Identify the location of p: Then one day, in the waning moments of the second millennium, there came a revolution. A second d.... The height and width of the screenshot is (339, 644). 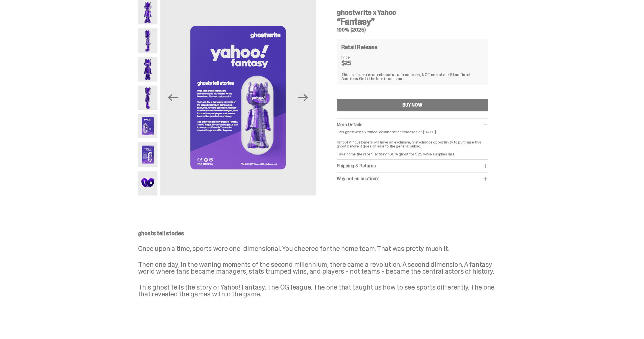
(320, 268).